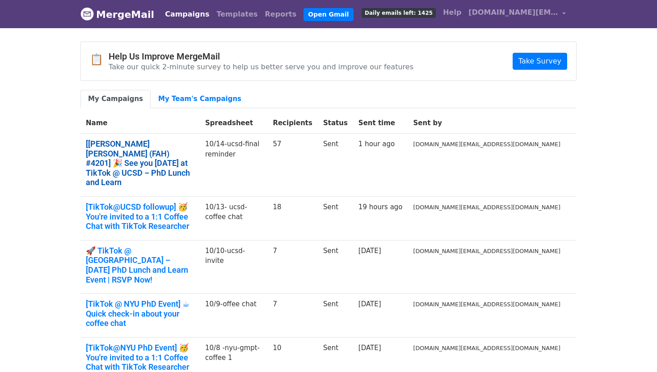 The width and height of the screenshot is (657, 372). I want to click on a: My Team's Campaigns, so click(200, 99).